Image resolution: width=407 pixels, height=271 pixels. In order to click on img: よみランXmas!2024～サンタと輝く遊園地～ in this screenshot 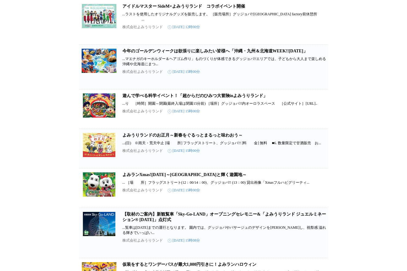, I will do `click(99, 185)`.